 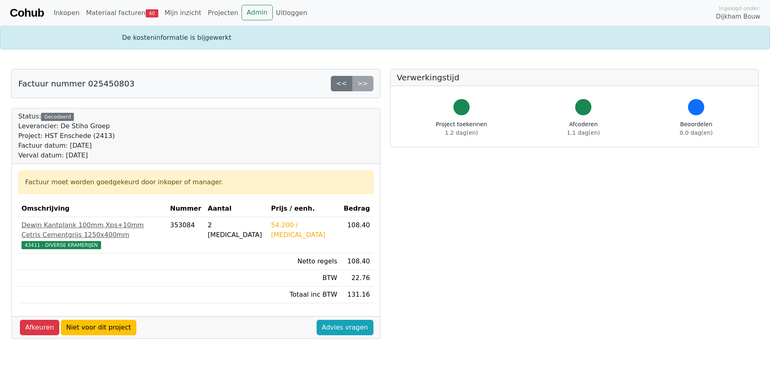 What do you see at coordinates (291, 13) in the screenshot?
I see `a: Uitloggen` at bounding box center [291, 13].